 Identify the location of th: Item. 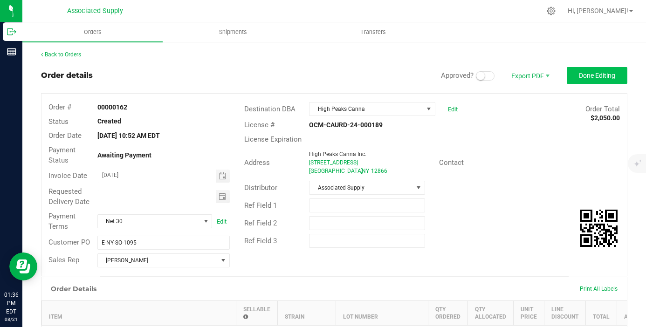
(139, 313).